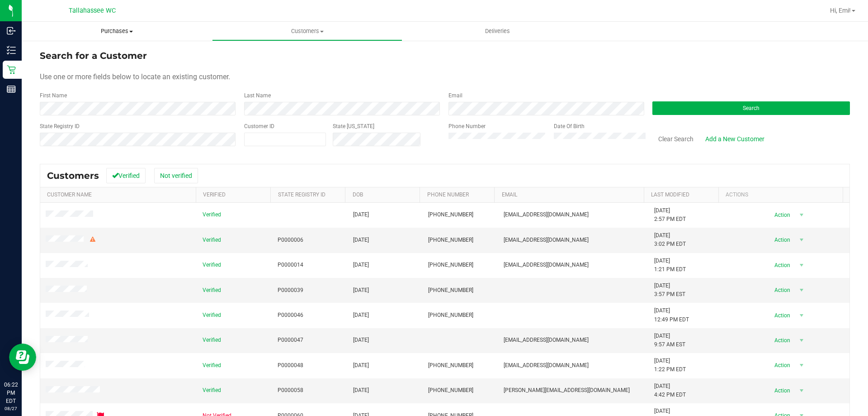  I want to click on label: First Name, so click(54, 96).